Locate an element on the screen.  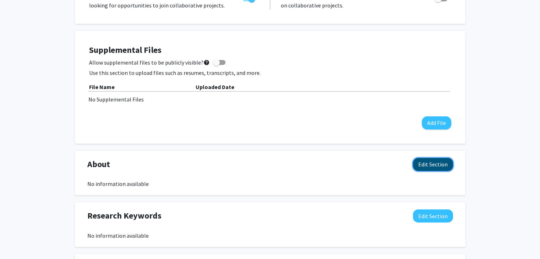
p: Use this section to upload files such as resumes, transcripts, and more. is located at coordinates (270, 73).